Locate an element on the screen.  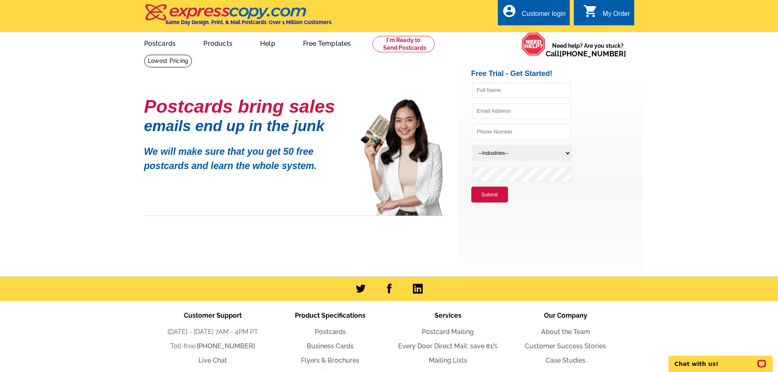
span: Our Company is located at coordinates (566, 315).